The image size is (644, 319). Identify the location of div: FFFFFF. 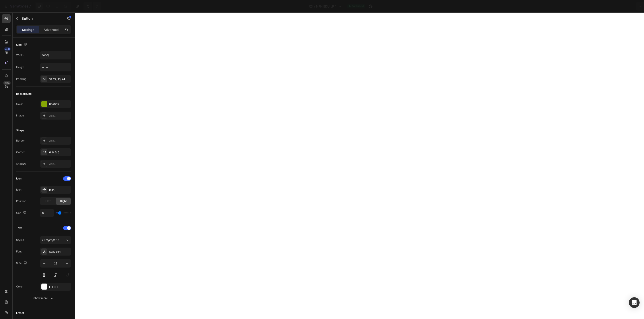
(60, 287).